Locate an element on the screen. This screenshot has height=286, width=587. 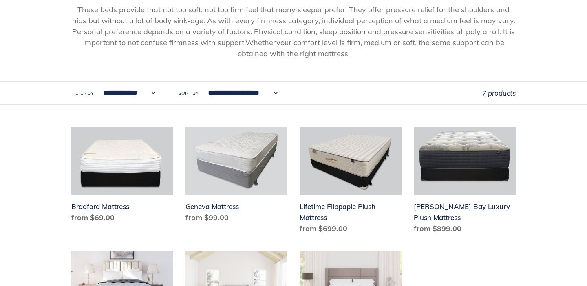
label: Sort by is located at coordinates (188, 93).